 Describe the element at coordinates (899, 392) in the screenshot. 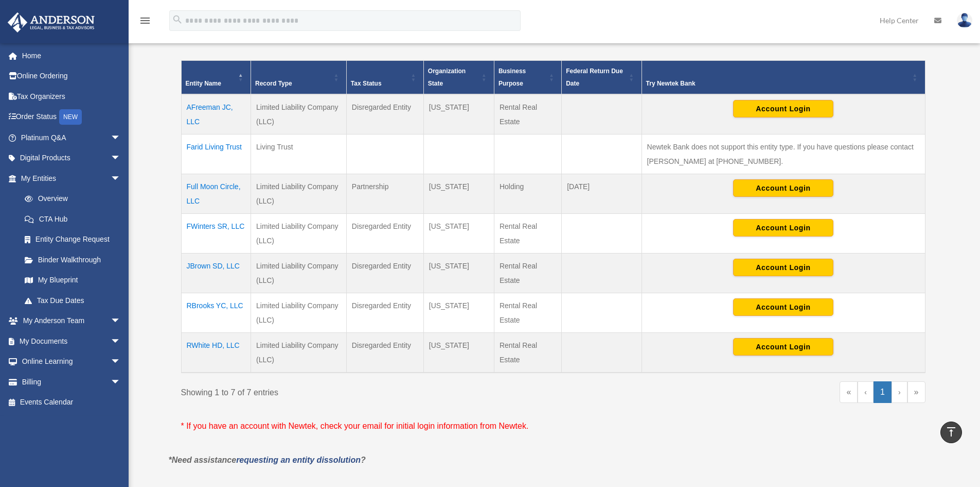

I see `a: Next` at that location.